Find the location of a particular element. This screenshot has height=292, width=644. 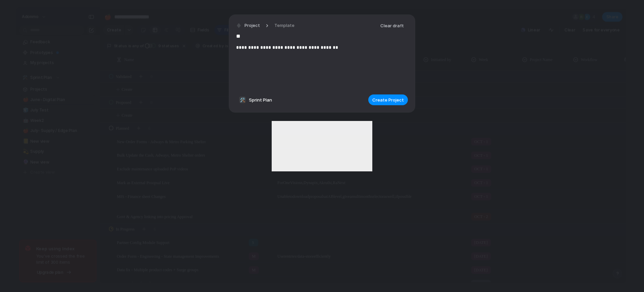

button: Create Project is located at coordinates (388, 100).